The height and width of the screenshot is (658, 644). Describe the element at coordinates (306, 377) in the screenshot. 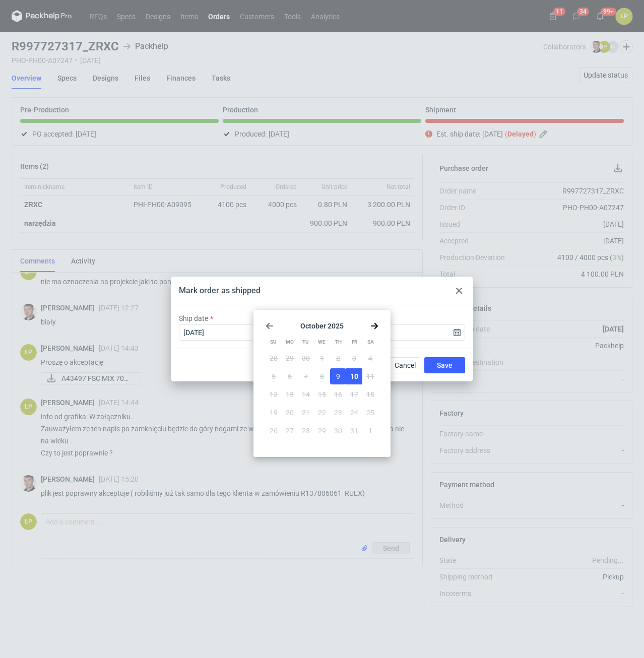

I see `button: Tue Oct 07 2025` at that location.